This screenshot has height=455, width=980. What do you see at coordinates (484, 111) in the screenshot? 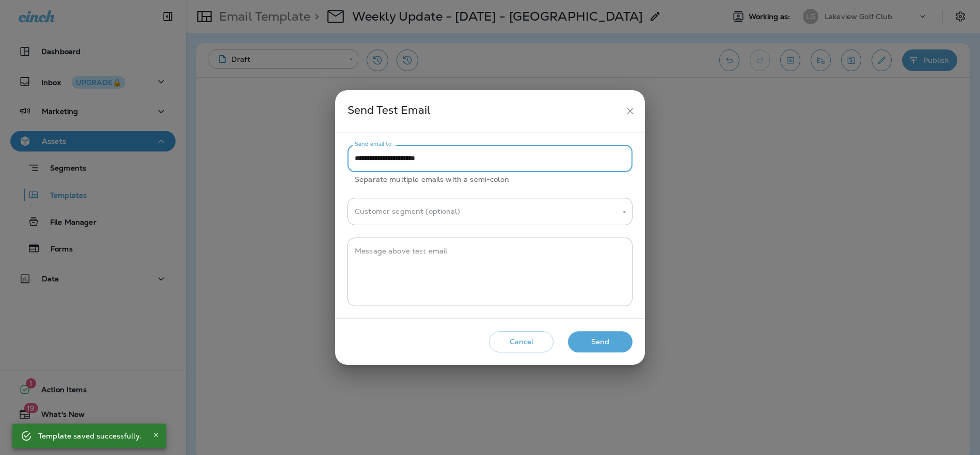
I see `div: Send Test Email` at bounding box center [484, 111].